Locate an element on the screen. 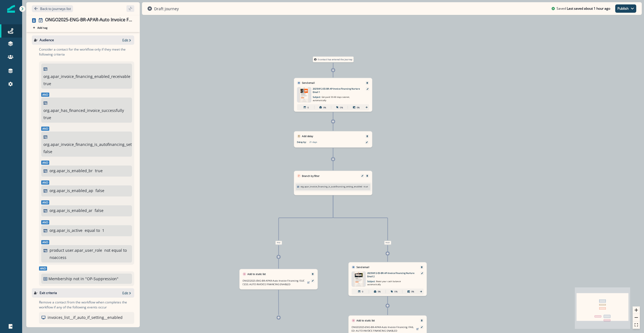 This screenshot has height=333, width=644. p: Add delay is located at coordinates (308, 136).